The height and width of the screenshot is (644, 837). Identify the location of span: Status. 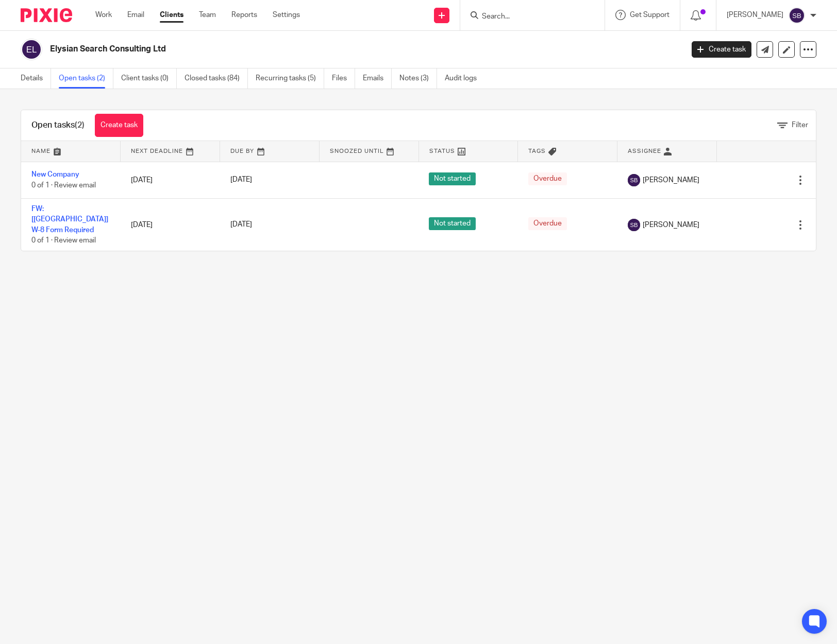
(442, 151).